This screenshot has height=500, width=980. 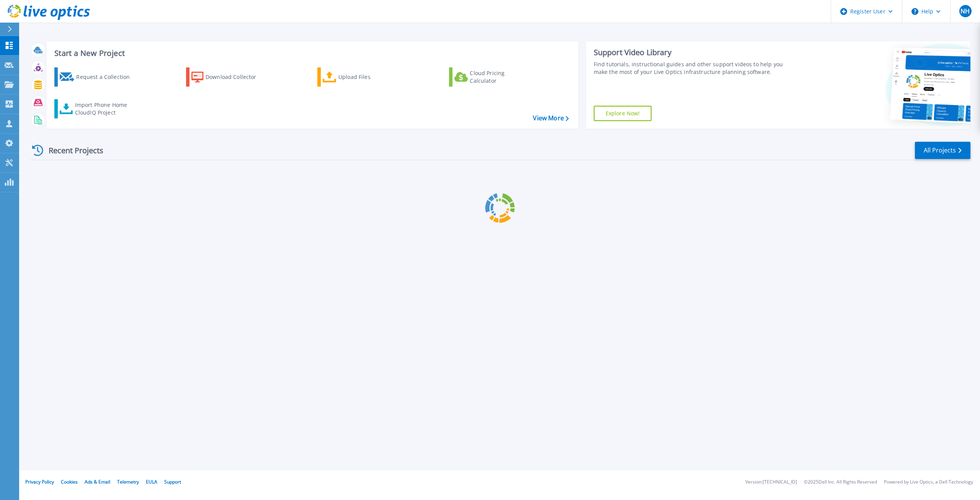 What do you see at coordinates (40, 482) in the screenshot?
I see `a: Privacy Policy` at bounding box center [40, 482].